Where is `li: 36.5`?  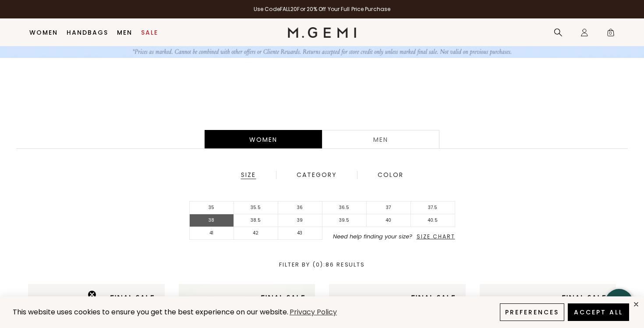 li: 36.5 is located at coordinates (344, 207).